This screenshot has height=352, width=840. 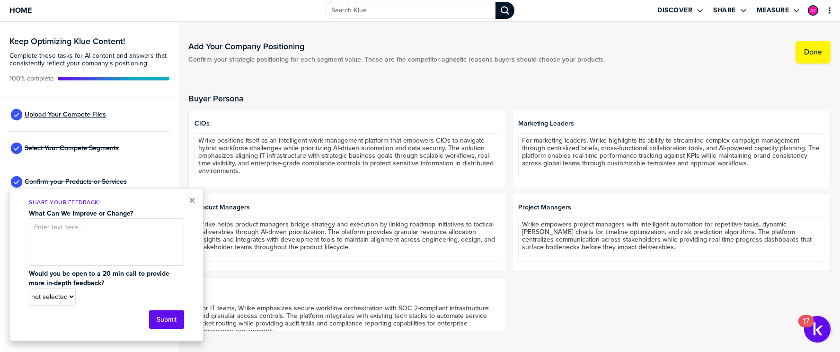 What do you see at coordinates (81, 213) in the screenshot?
I see `strong: What Can We Improve or Change?` at bounding box center [81, 213].